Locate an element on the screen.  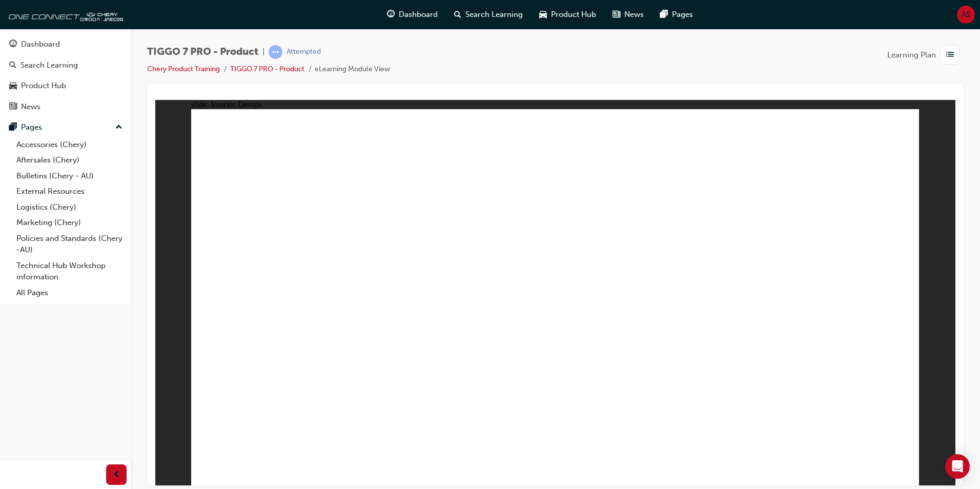
span: list-icon is located at coordinates (950, 55).